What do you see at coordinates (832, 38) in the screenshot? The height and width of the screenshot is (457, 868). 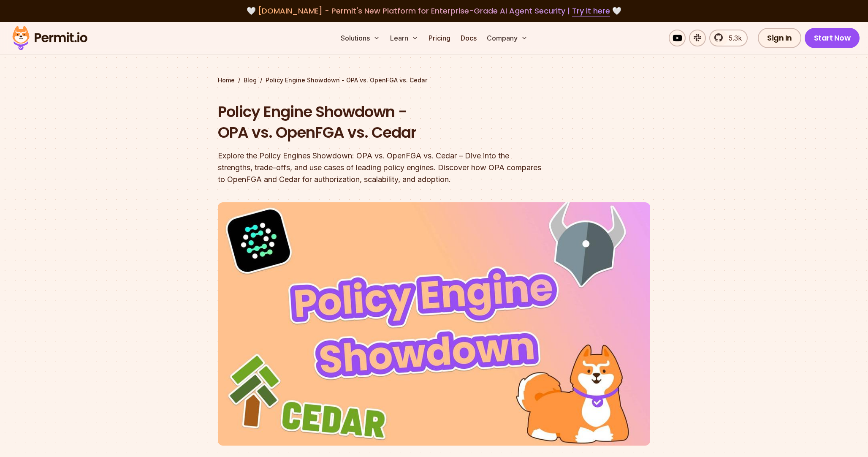 I see `a: Start Now` at bounding box center [832, 38].